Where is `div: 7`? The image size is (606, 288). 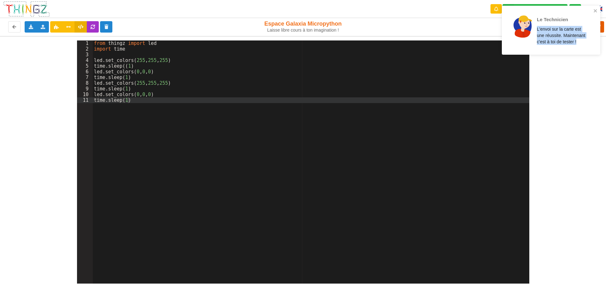 div: 7 is located at coordinates (85, 77).